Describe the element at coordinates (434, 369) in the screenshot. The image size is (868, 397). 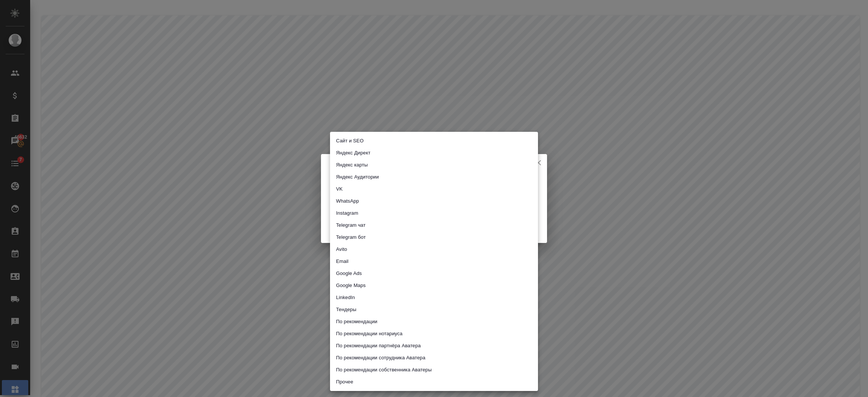
I see `li: По рекомендации собственника Аватеры` at that location.